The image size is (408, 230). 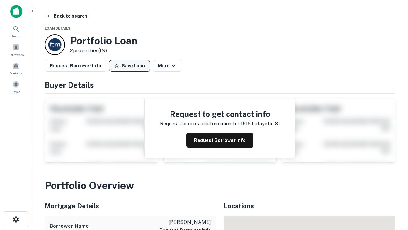 What do you see at coordinates (16, 68) in the screenshot?
I see `div: Contacts` at bounding box center [16, 68].